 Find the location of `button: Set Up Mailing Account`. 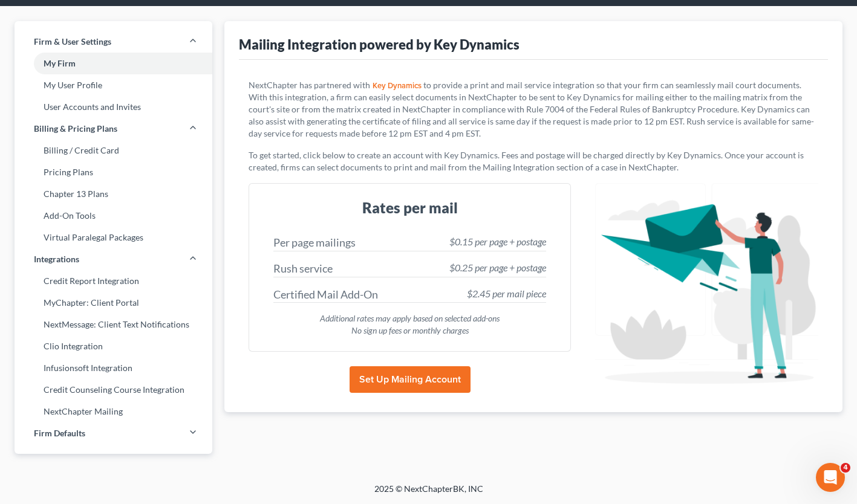

button: Set Up Mailing Account is located at coordinates (410, 379).